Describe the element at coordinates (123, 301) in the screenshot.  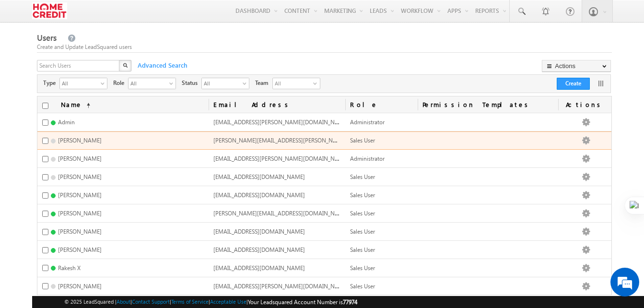
I see `a: About` at that location.